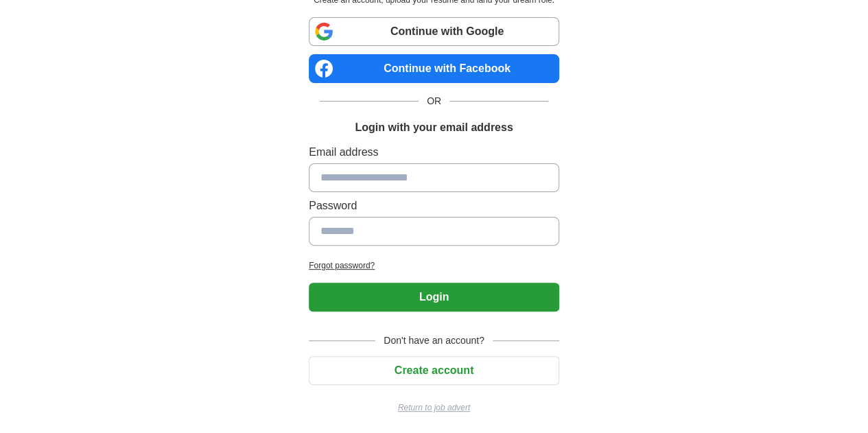  I want to click on a: Continue with Facebook, so click(434, 68).